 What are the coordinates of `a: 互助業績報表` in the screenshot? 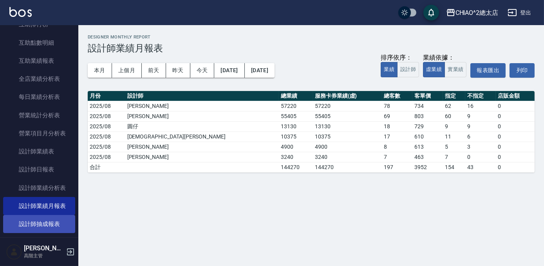 It's located at (39, 61).